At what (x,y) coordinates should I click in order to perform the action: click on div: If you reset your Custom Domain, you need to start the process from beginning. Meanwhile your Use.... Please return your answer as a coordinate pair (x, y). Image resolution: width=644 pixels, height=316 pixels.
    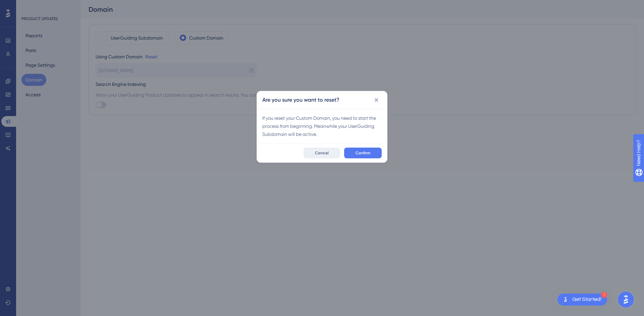
    Looking at the image, I should click on (322, 126).